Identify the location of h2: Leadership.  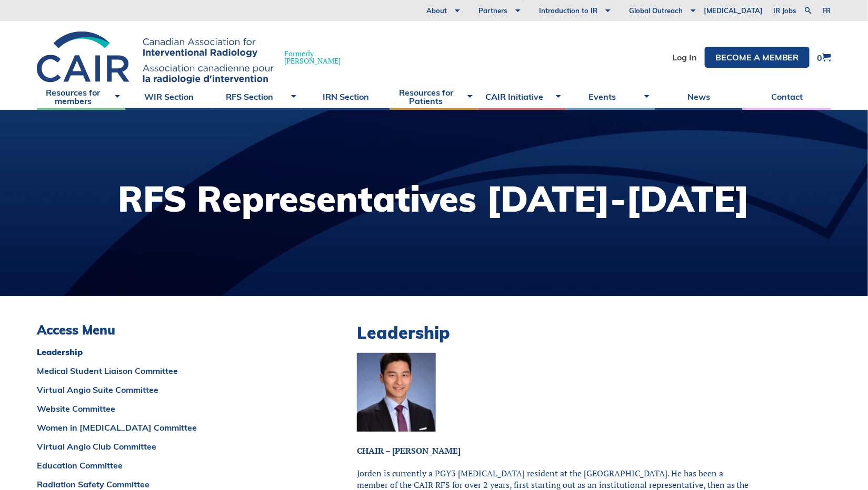
(554, 332).